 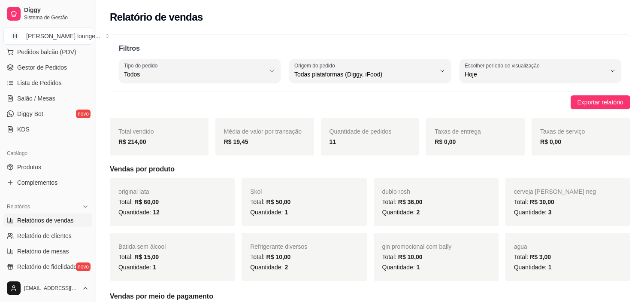 I want to click on span: R$ 15,00, so click(x=146, y=257).